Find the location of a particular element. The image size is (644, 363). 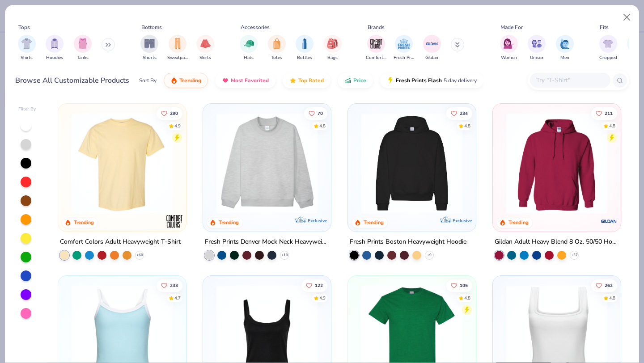

div: Filter By is located at coordinates (27, 109).